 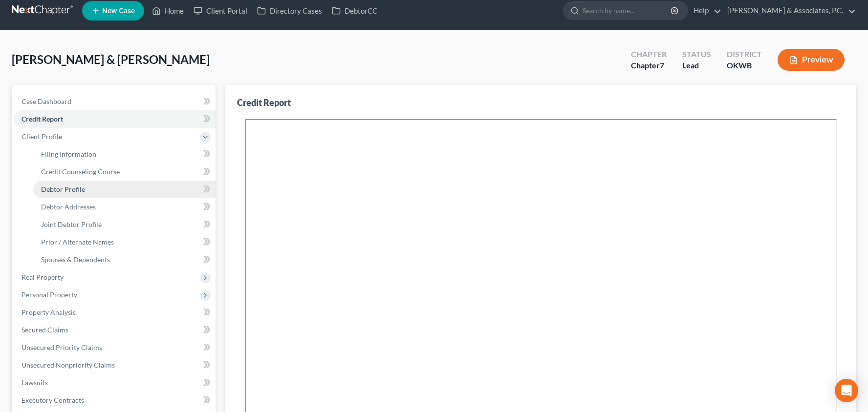 What do you see at coordinates (63, 189) in the screenshot?
I see `span: Debtor Profile` at bounding box center [63, 189].